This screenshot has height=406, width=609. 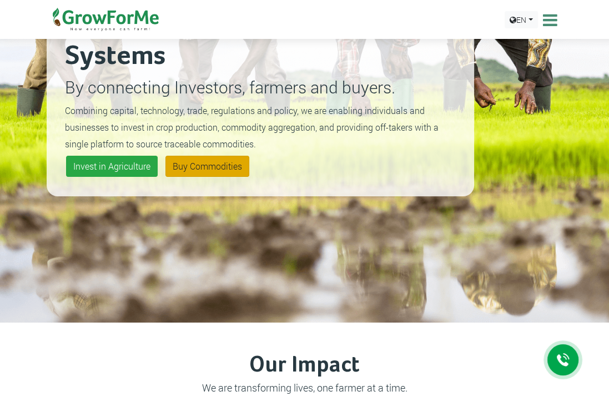 I want to click on h2: Transforming Africa’s Food Systems, so click(x=261, y=39).